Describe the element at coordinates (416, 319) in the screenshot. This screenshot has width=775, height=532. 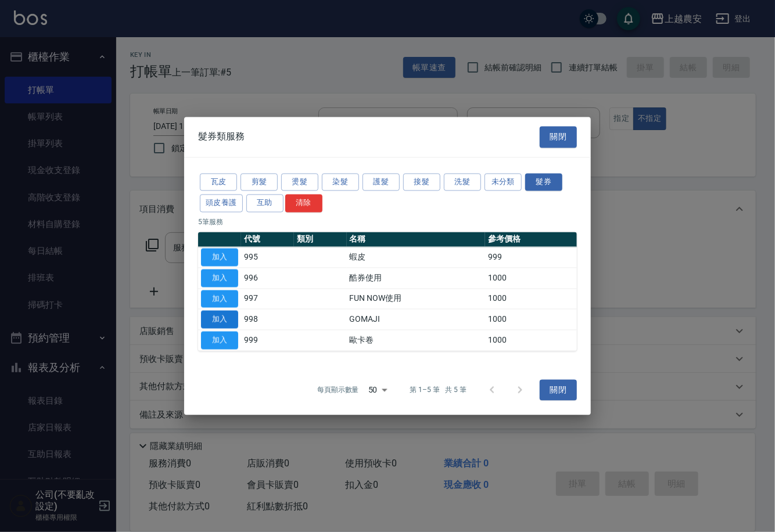
I see `td: GOMAJI` at that location.